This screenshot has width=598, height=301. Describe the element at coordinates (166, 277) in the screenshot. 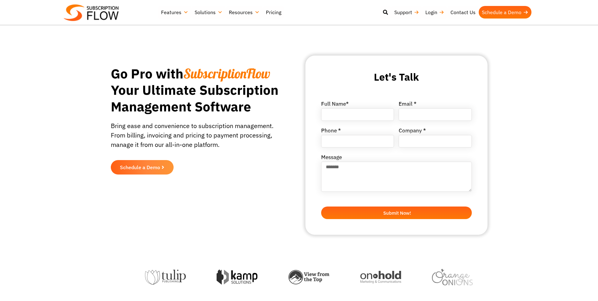

I see `img: tulip-publishing` at that location.